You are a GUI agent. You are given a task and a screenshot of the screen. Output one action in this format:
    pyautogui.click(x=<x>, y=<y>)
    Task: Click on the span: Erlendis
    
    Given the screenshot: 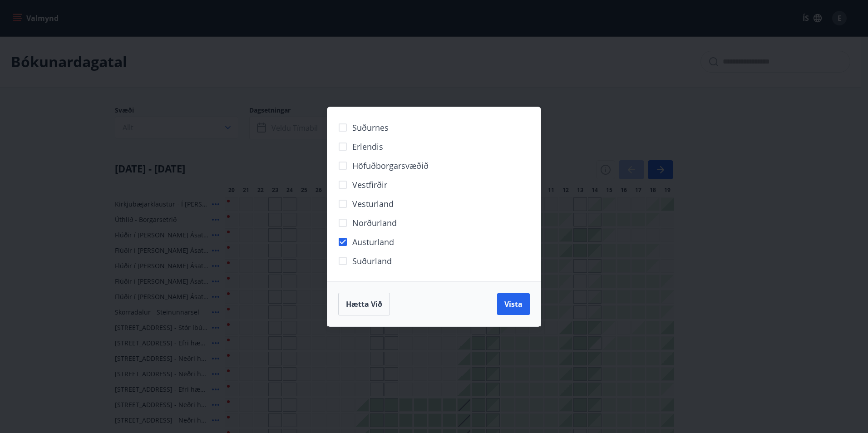 What is the action you would take?
    pyautogui.click(x=367, y=147)
    